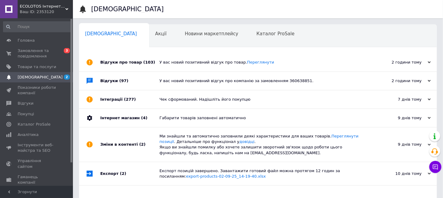  I want to click on div: 10 днів тому, so click(400, 173).